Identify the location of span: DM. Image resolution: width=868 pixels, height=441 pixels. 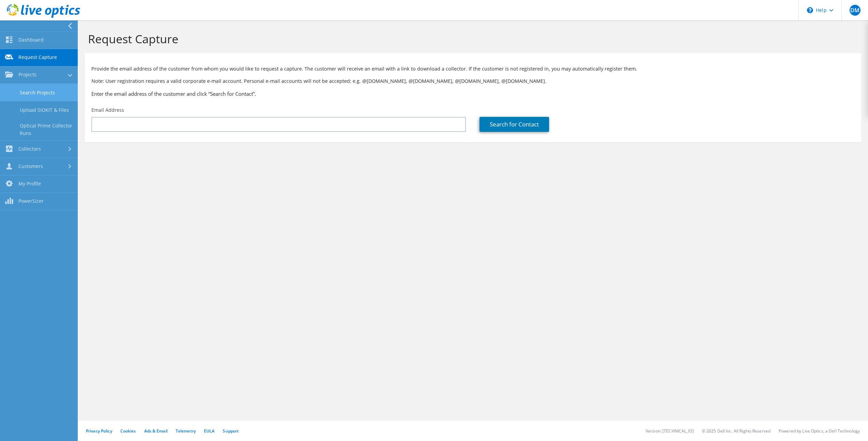
(855, 10).